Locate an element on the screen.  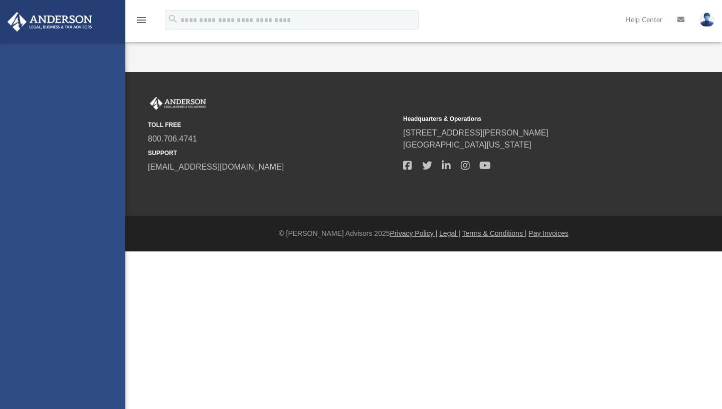
a: Legal | is located at coordinates (450, 233).